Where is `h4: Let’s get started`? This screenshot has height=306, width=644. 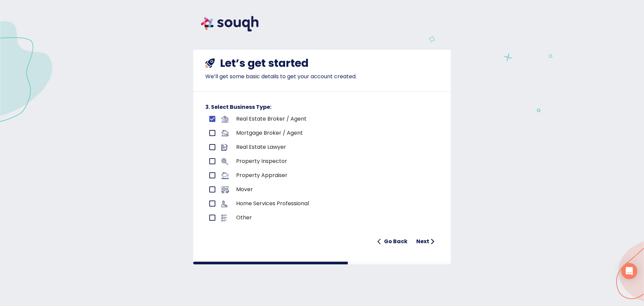
h4: Let’s get started is located at coordinates (264, 63).